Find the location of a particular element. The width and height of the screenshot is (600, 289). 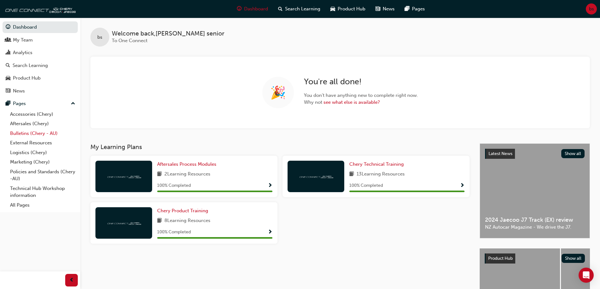

span: News is located at coordinates (388, 9).